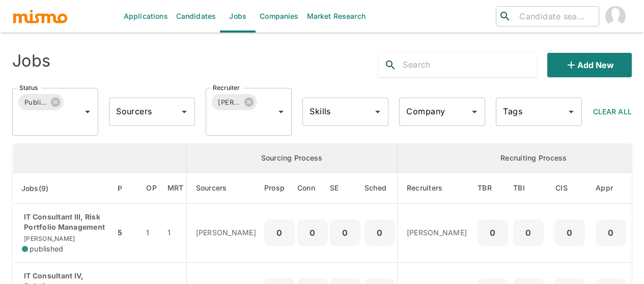 This screenshot has height=284, width=644. What do you see at coordinates (40, 16) in the screenshot?
I see `img: logo` at bounding box center [40, 16].